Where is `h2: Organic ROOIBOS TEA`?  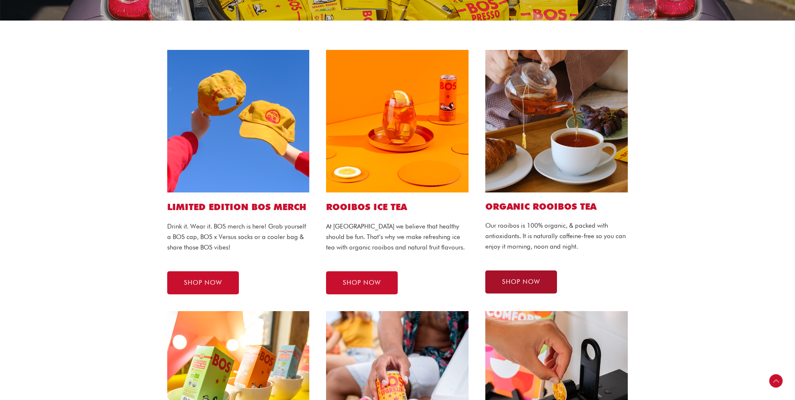
h2: Organic ROOIBOS TEA is located at coordinates (557, 206).